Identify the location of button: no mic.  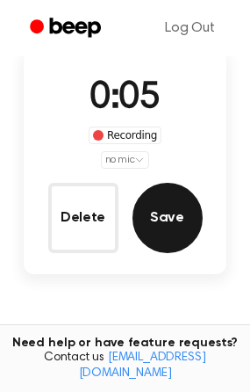
(126, 160).